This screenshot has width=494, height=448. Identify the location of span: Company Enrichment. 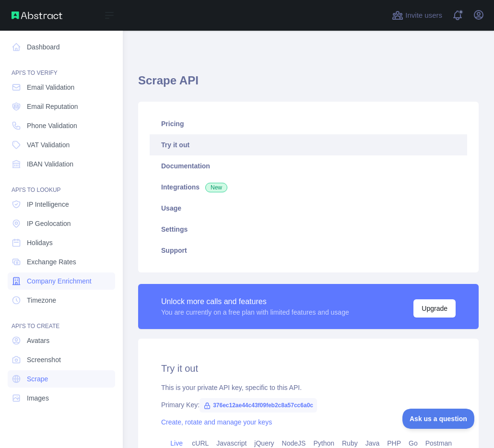
(59, 281).